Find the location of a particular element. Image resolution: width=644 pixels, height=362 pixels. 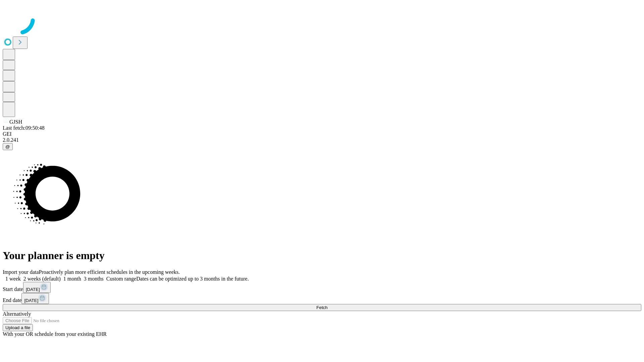

div: Start date is located at coordinates (322, 287).